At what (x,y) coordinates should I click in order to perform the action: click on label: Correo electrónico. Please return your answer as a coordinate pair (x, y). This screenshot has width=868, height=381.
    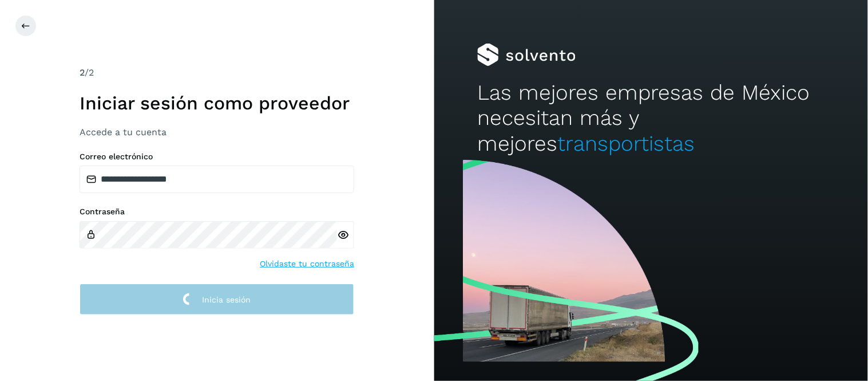
    Looking at the image, I should click on (217, 156).